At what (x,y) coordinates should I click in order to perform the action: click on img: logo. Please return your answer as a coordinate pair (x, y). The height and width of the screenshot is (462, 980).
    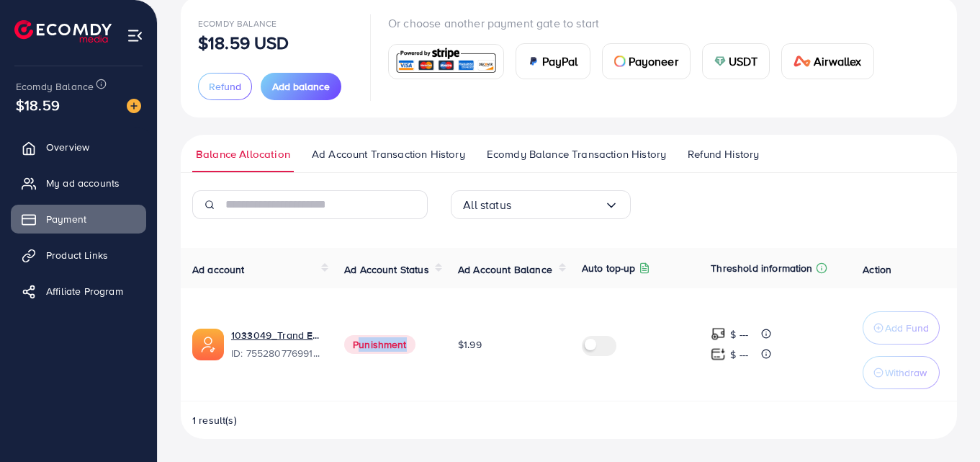
    Looking at the image, I should click on (63, 31).